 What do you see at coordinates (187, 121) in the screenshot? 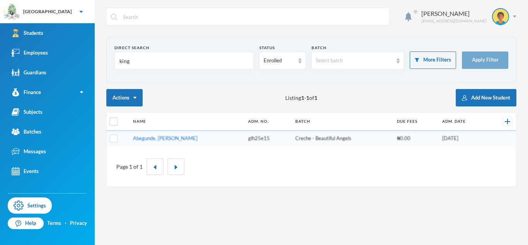
I see `th: Name` at bounding box center [187, 121].